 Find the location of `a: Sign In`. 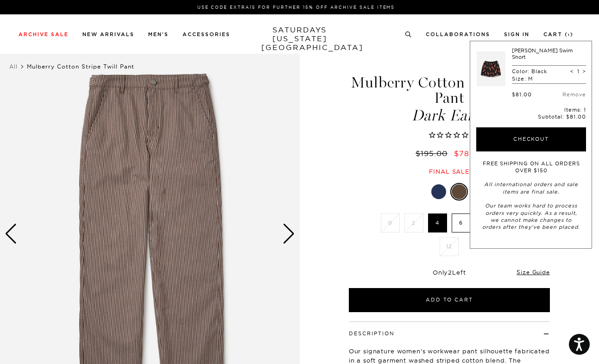

a: Sign In is located at coordinates (517, 34).